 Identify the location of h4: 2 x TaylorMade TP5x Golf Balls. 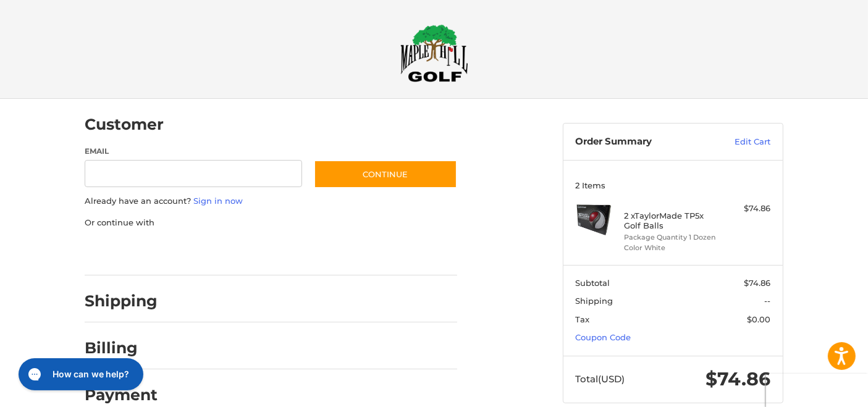
(672, 220).